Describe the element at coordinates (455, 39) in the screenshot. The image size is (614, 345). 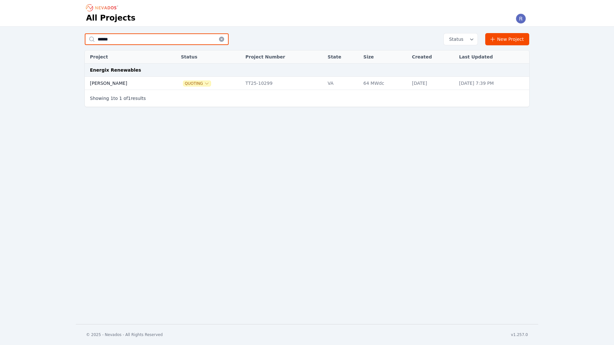
I see `span: Status` at that location.